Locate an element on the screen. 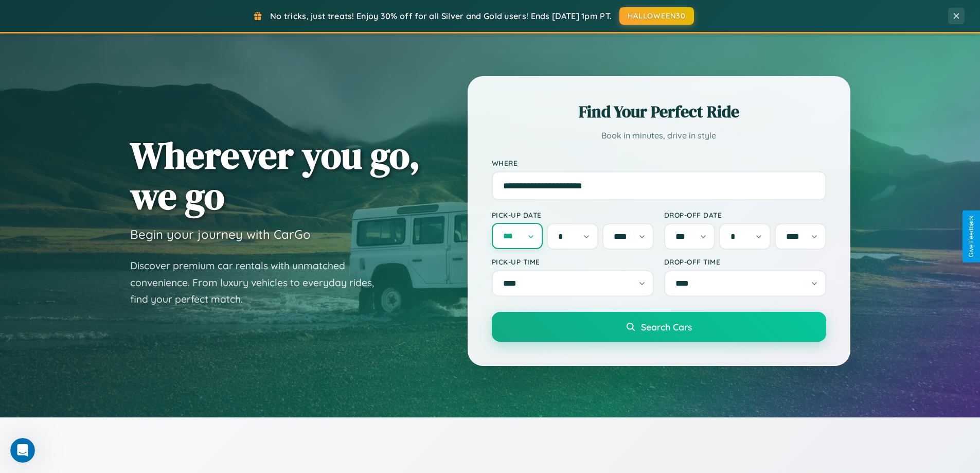  label: Pick-up Time is located at coordinates (573, 261).